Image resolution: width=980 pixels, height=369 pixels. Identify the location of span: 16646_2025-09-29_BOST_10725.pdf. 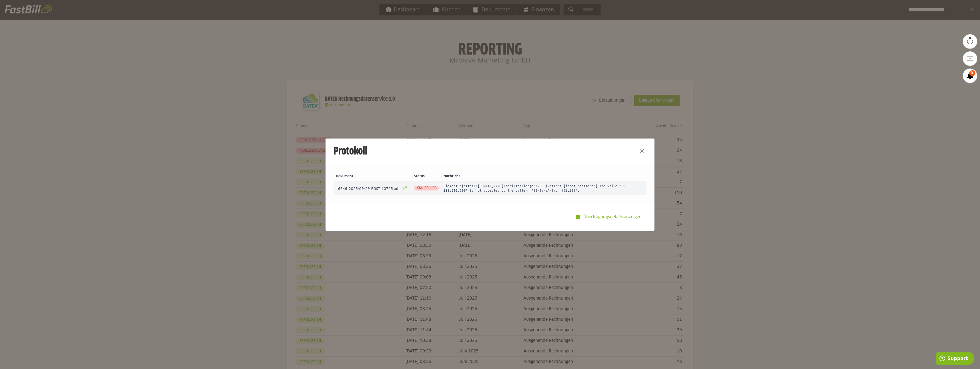
(368, 189).